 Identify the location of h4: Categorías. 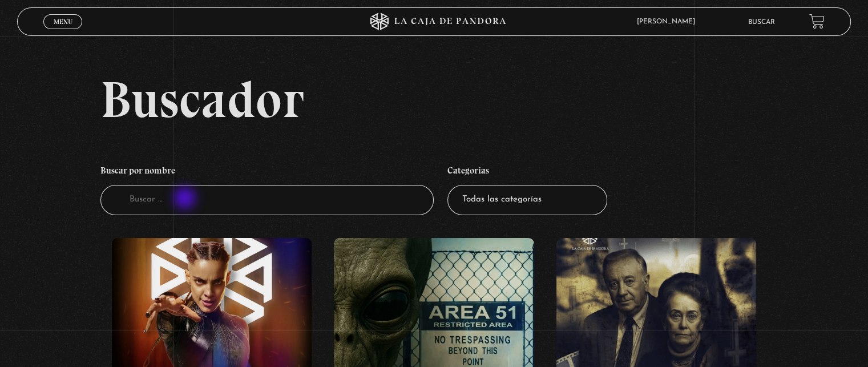
(528, 173).